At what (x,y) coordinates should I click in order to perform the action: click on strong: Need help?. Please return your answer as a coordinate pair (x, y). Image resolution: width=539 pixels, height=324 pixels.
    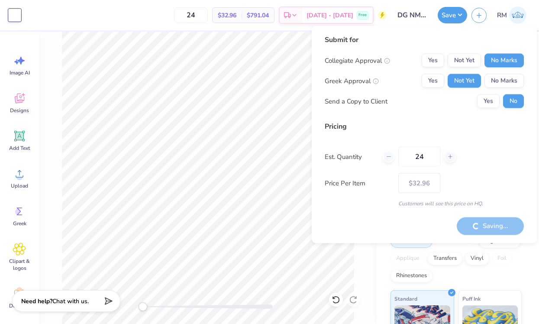
    Looking at the image, I should click on (37, 301).